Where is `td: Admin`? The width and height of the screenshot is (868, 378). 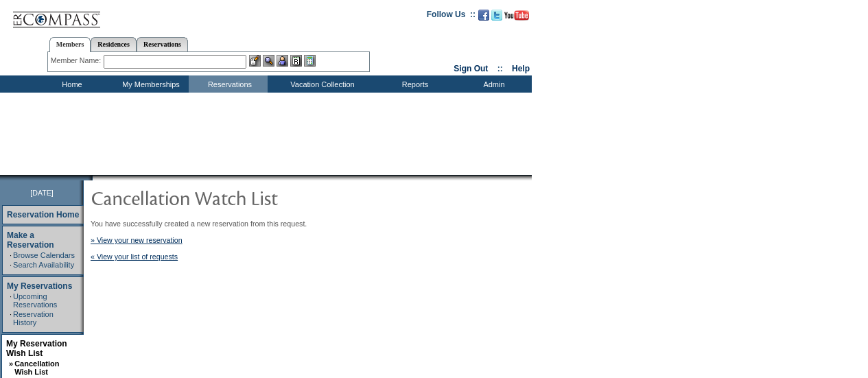 td: Admin is located at coordinates (492, 84).